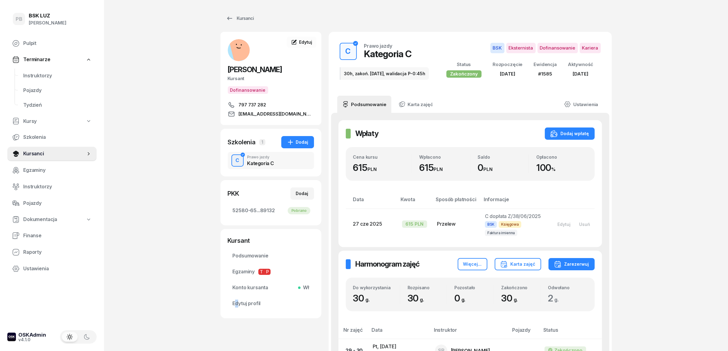 The image size is (728, 351). Describe the element at coordinates (571, 332) in the screenshot. I see `th: Status` at that location.